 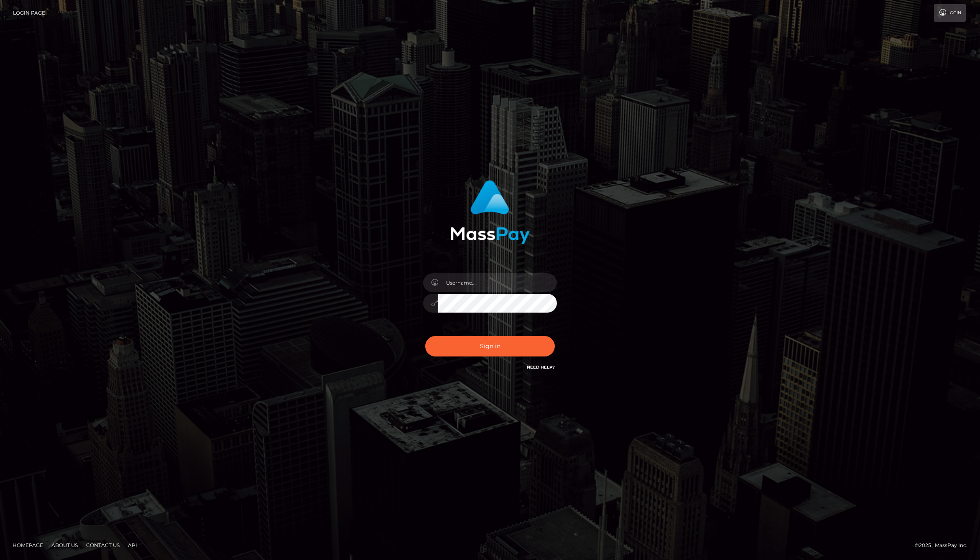 What do you see at coordinates (497, 283) in the screenshot?
I see `input: Username...` at bounding box center [497, 283].